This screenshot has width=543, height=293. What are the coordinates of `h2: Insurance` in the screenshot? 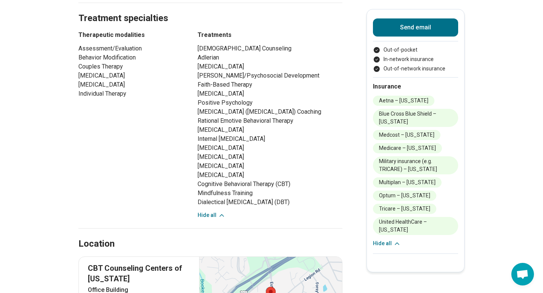 It's located at (415, 87).